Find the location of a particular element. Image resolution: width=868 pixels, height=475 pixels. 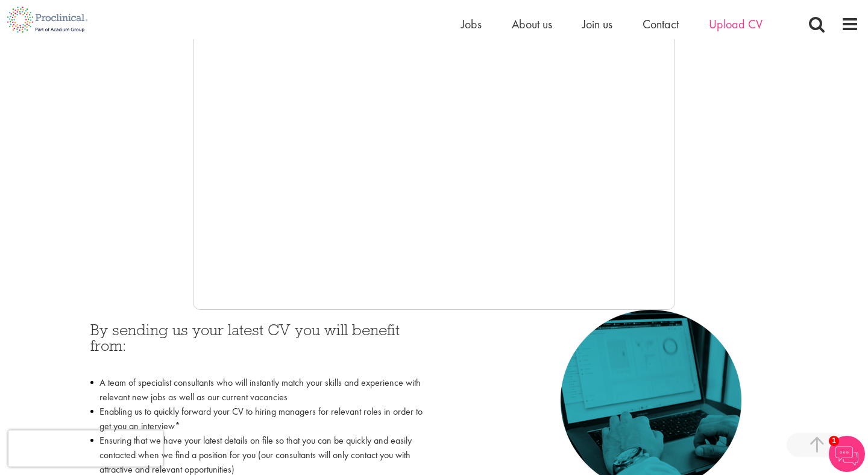

span: Upload CV is located at coordinates (736, 24).